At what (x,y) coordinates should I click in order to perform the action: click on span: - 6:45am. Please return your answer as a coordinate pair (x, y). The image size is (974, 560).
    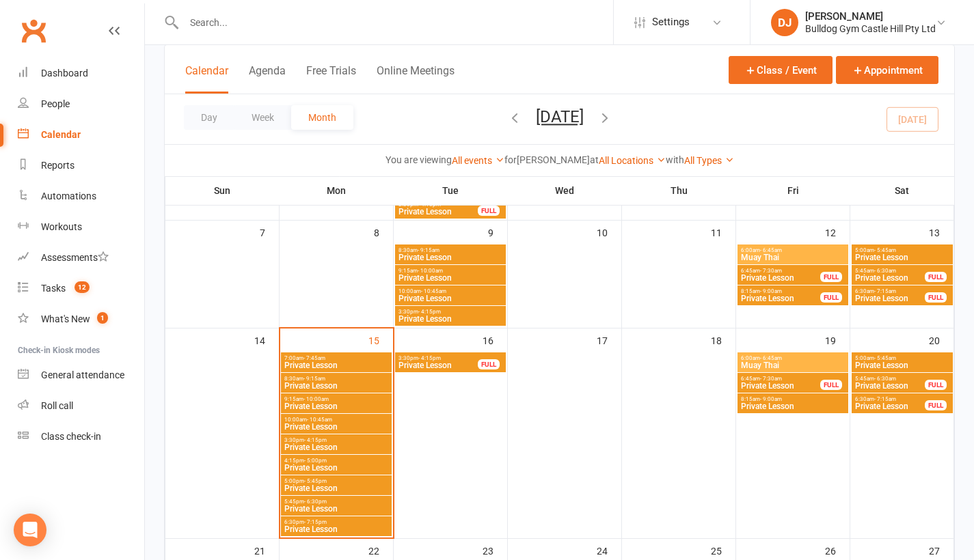
    Looking at the image, I should click on (771, 250).